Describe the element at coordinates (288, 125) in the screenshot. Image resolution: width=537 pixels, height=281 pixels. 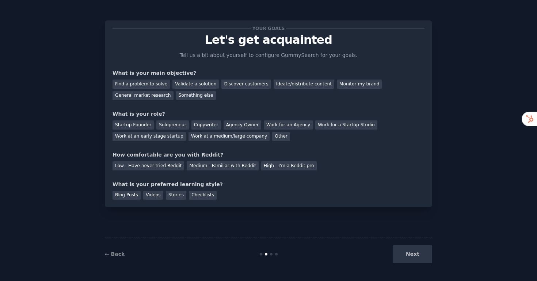
I see `div: Work for an Agency` at that location.